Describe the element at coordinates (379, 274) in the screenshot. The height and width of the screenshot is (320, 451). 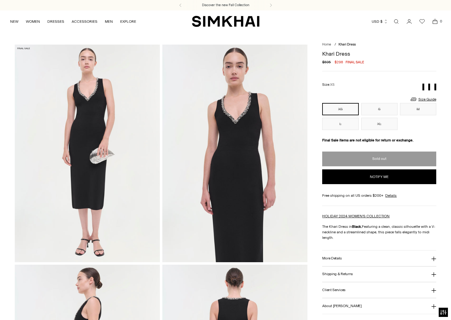
I see `button: Shipping & Returns` at that location.